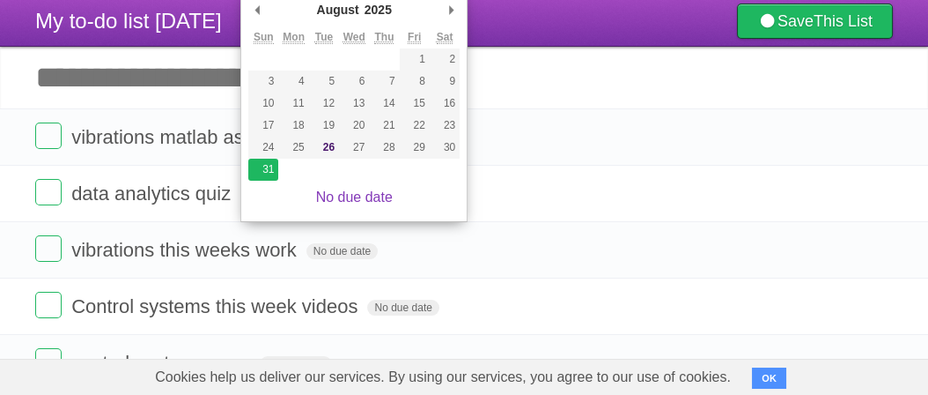 The image size is (928, 395). What do you see at coordinates (415, 81) in the screenshot?
I see `button: 8` at bounding box center [415, 81].